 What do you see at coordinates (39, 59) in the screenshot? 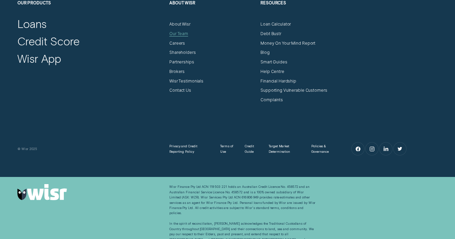
I see `div: Wisr App` at bounding box center [39, 59].